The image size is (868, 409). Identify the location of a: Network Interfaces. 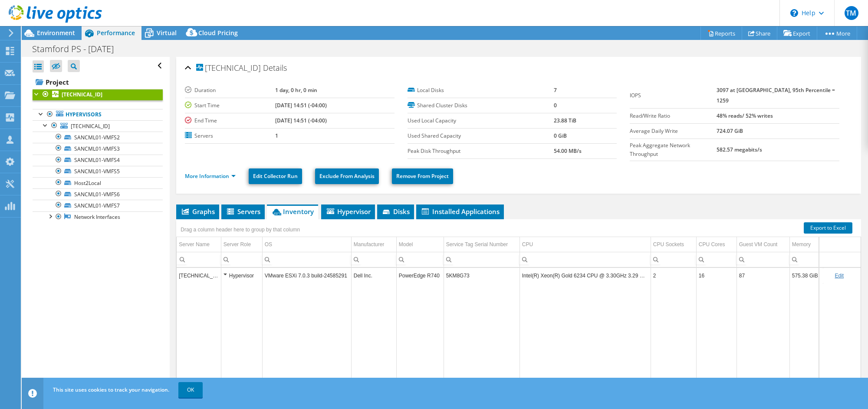
(98, 217).